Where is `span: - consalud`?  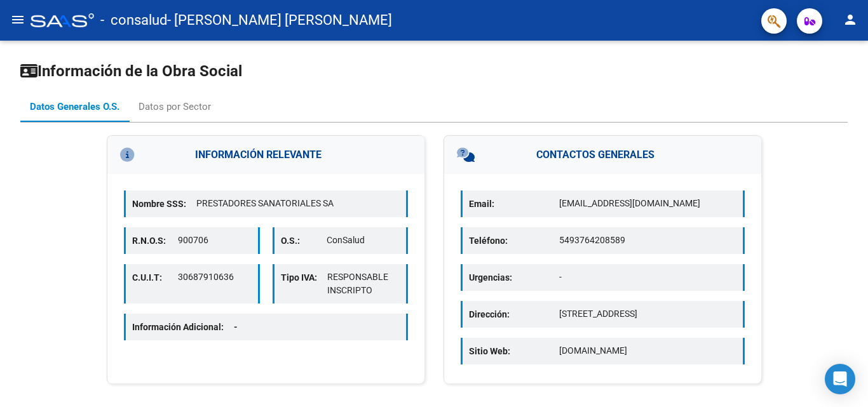 span: - consalud is located at coordinates (133, 20).